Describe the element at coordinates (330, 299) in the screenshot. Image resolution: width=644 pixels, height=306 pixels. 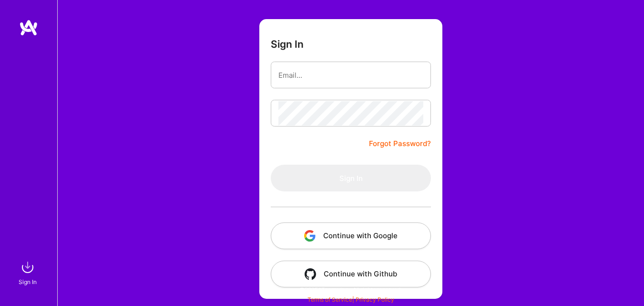
I see `a: Terms of Service` at that location.